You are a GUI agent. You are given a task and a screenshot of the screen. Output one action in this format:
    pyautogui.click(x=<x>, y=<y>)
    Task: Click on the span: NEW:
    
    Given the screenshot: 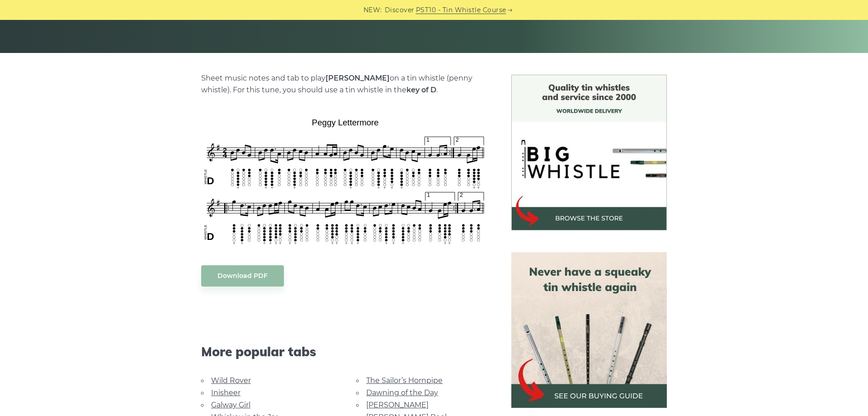 What is the action you would take?
    pyautogui.click(x=373, y=10)
    